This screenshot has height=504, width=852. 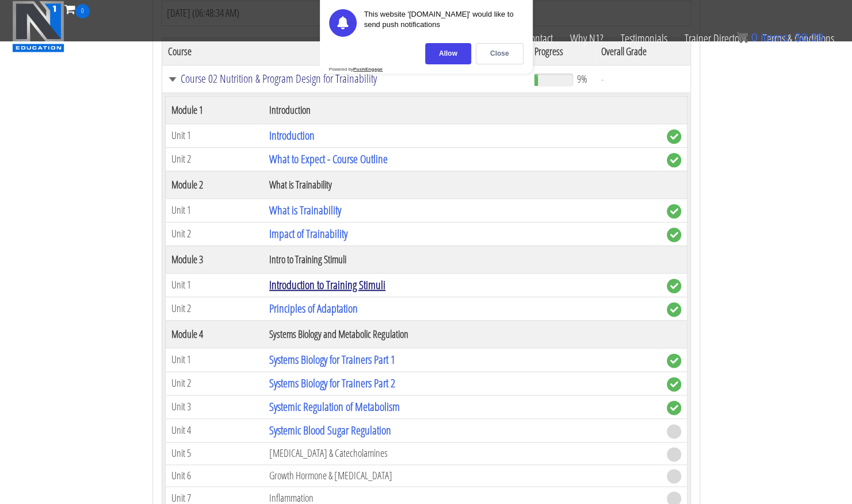 What do you see at coordinates (292, 135) in the screenshot?
I see `a: Introduction` at bounding box center [292, 135].